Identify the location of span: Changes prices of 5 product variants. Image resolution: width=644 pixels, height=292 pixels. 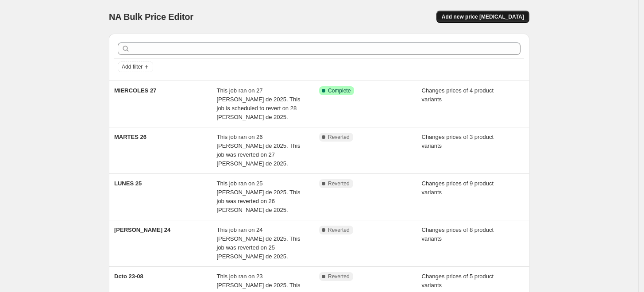
(458, 280).